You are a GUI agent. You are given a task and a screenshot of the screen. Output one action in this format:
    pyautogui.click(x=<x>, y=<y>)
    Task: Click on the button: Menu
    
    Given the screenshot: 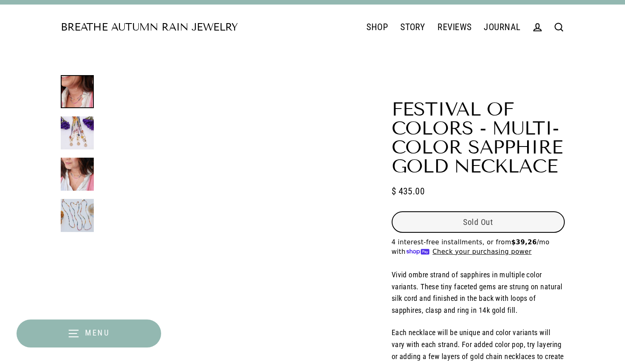 What is the action you would take?
    pyautogui.click(x=89, y=333)
    